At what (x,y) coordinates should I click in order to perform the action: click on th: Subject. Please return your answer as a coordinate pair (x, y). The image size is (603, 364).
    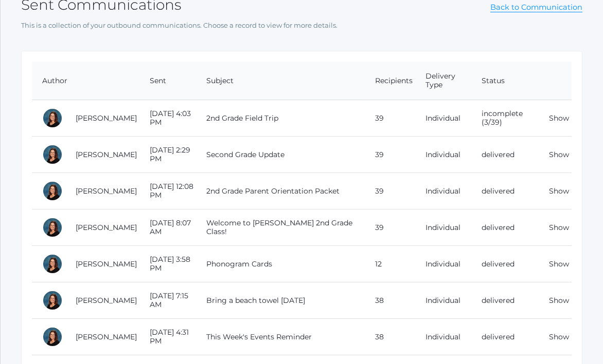
    Looking at the image, I should click on (280, 81).